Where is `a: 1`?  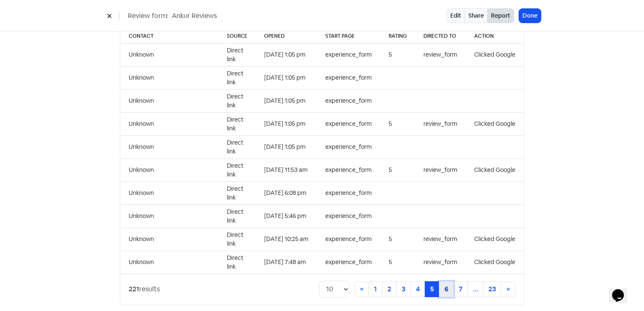 a: 1 is located at coordinates (375, 289).